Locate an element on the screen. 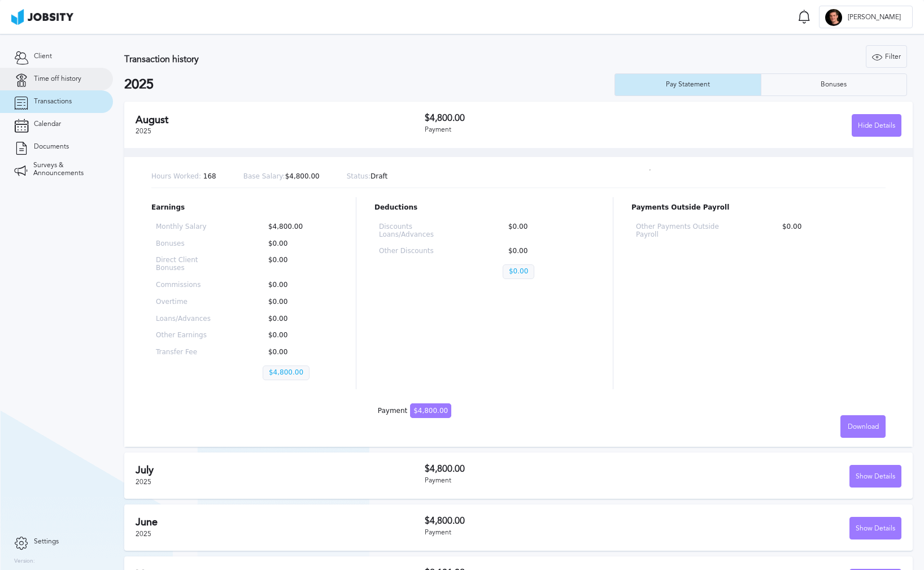 The height and width of the screenshot is (570, 924). span: Documents is located at coordinates (52, 147).